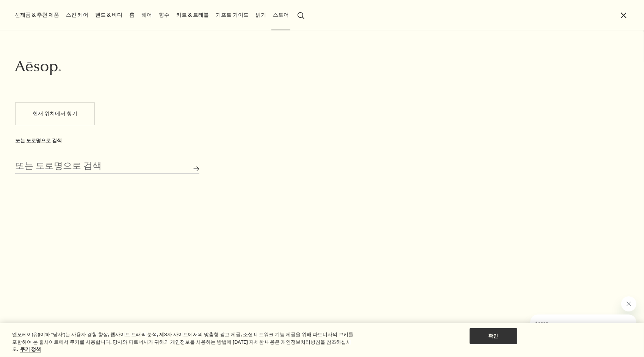  Describe the element at coordinates (38, 69) in the screenshot. I see `a: Aesop` at that location.